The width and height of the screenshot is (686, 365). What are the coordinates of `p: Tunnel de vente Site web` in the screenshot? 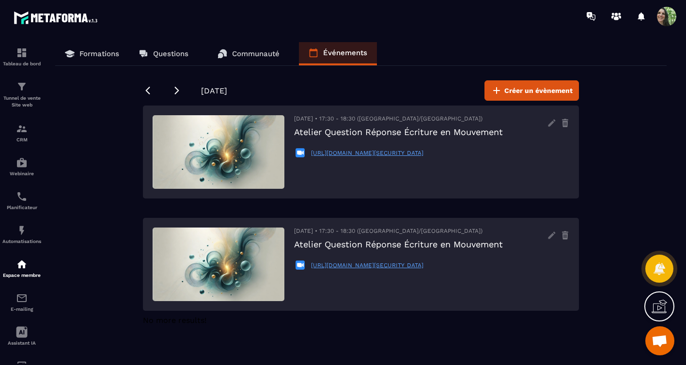 It's located at (22, 102).